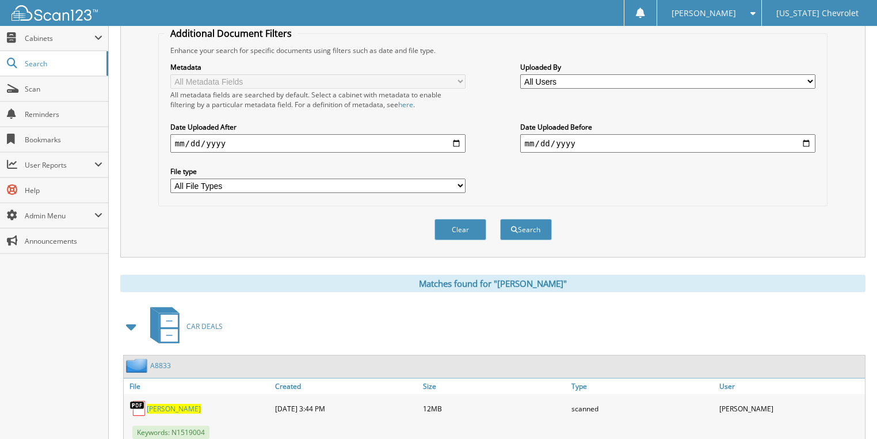  Describe the element at coordinates (55, 13) in the screenshot. I see `img: scan123-logo-white.svg` at that location.